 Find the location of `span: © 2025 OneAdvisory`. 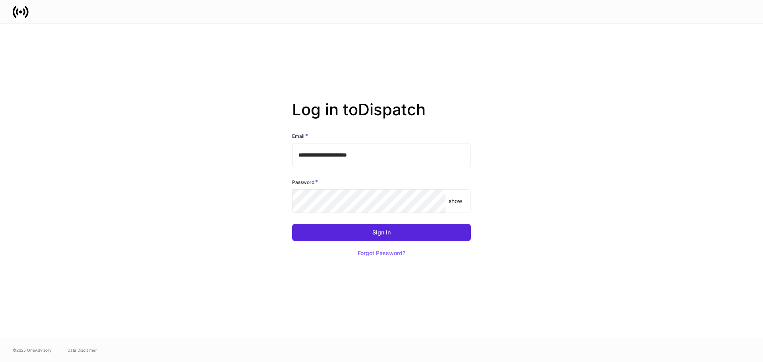

span: © 2025 OneAdvisory is located at coordinates (32, 350).